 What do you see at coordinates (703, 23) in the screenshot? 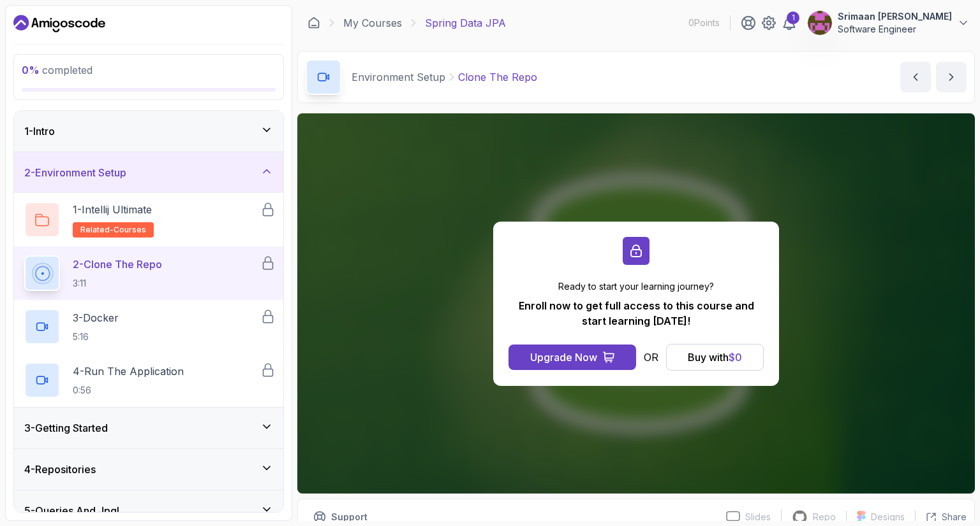
I see `p: 0 Points` at bounding box center [703, 23].